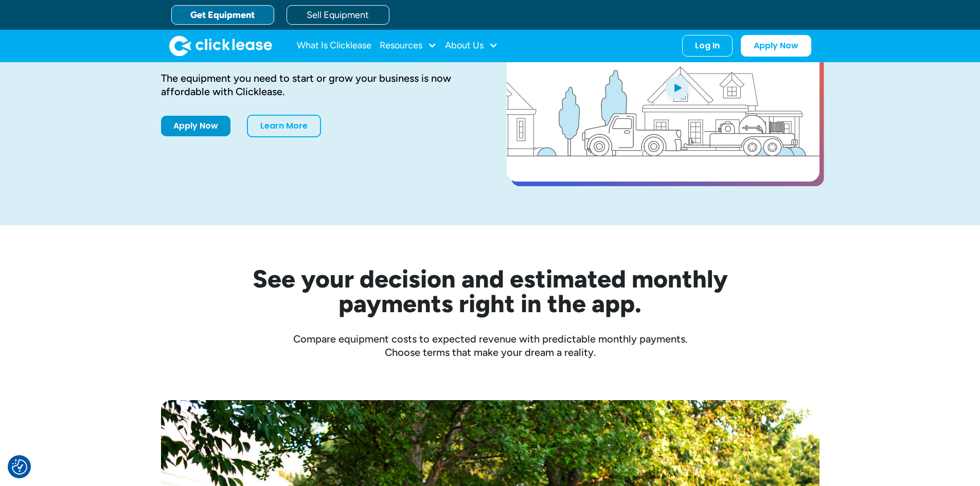 The width and height of the screenshot is (980, 486). Describe the element at coordinates (284, 126) in the screenshot. I see `a: Learn More` at that location.